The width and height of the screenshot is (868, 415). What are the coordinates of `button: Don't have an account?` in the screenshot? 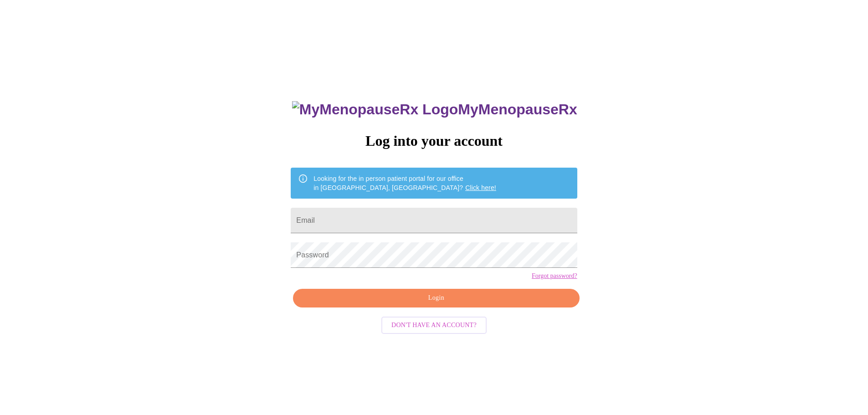 It's located at (434, 326).